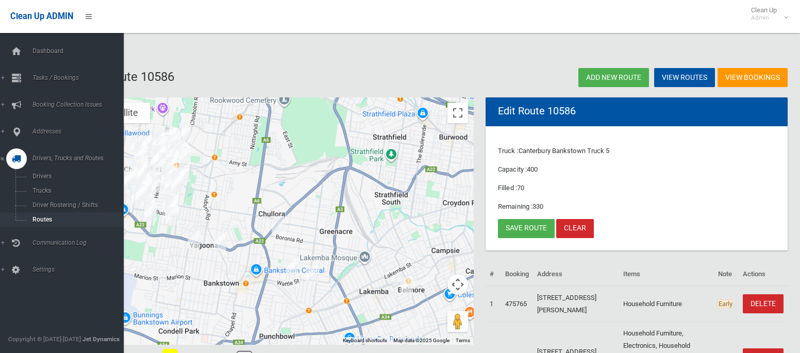  I want to click on div: 157 Wellington Road, SEFTON NSW 2162, so click(178, 155).